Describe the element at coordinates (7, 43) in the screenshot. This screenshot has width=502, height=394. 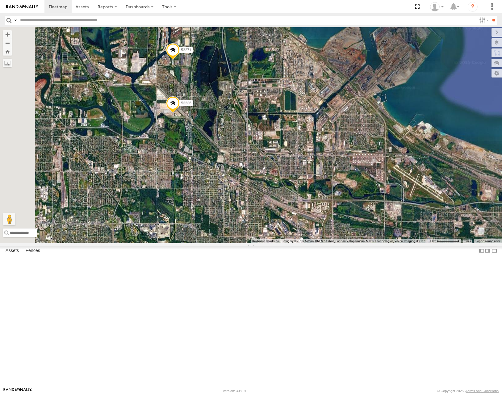
I see `button: Zoom out` at that location.